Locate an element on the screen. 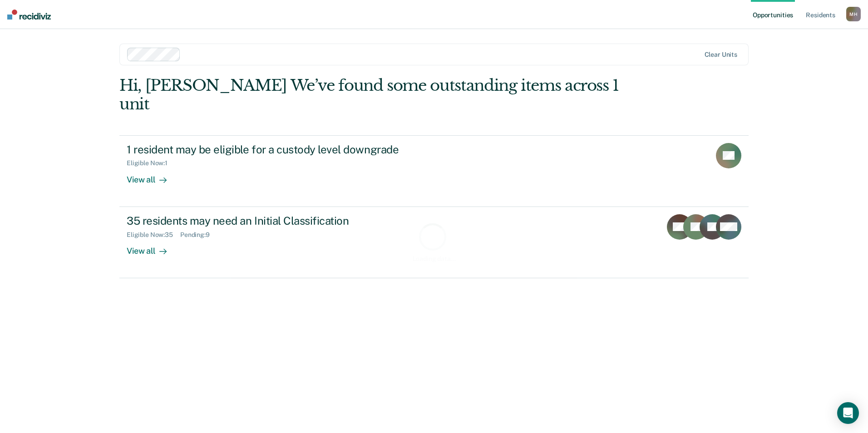  img: Recidiviz is located at coordinates (29, 15).